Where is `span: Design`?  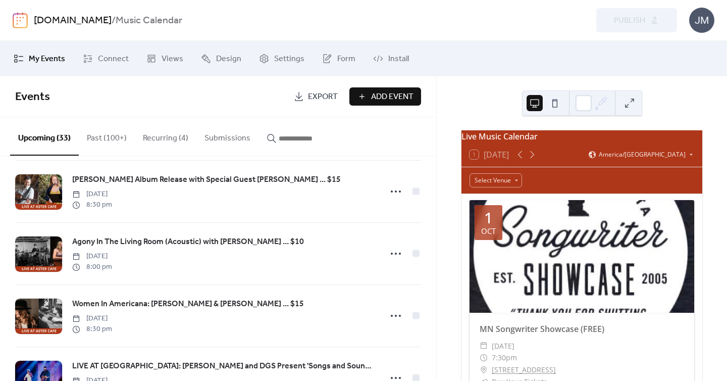
span: Design is located at coordinates (229, 59).